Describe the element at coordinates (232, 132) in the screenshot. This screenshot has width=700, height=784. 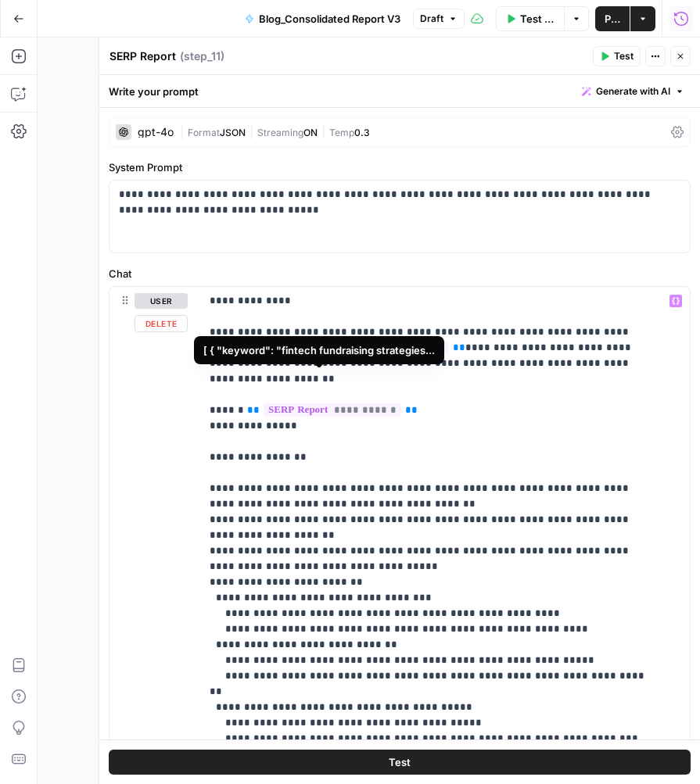
I see `span: JSON` at that location.